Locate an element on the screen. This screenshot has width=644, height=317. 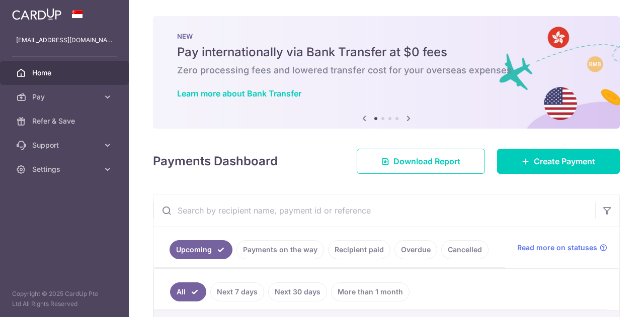
p: NEW is located at coordinates (387, 36).